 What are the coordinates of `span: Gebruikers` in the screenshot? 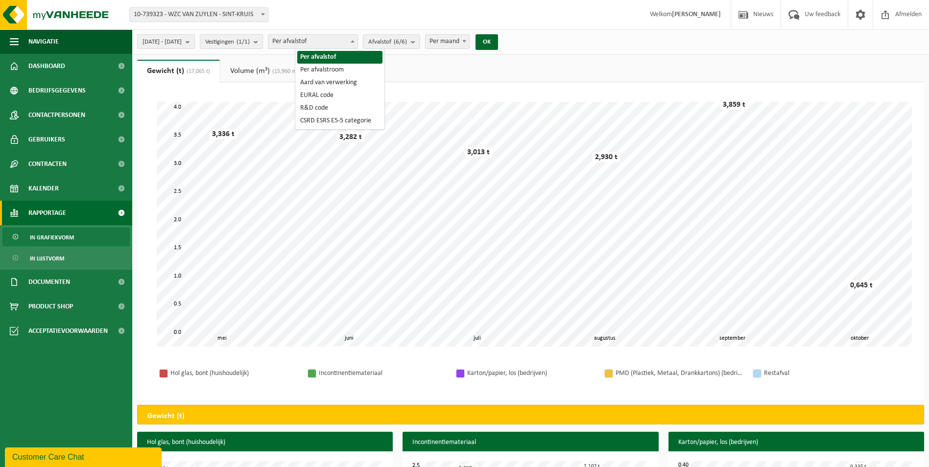 It's located at (47, 140).